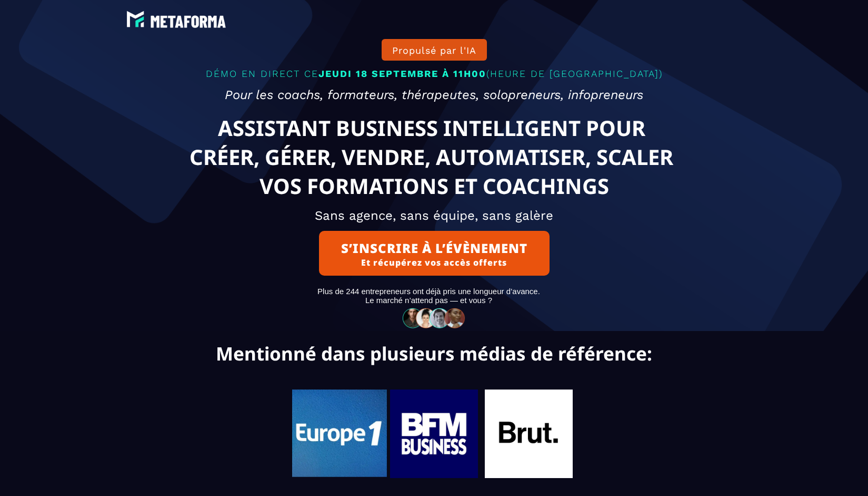 The image size is (868, 496). I want to click on text: ASSISTANT BUSINESS INTELLIGENT POUR CRÉER, GÉRER, VENDRE, AUTOMATISER, SCALER VOS FORMATIONS ET C..., so click(434, 157).